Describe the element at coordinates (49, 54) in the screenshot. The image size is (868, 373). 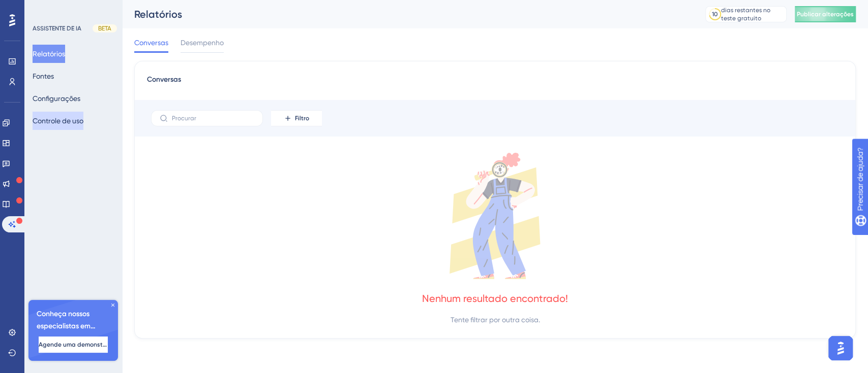
I see `button: Relatórios` at that location.